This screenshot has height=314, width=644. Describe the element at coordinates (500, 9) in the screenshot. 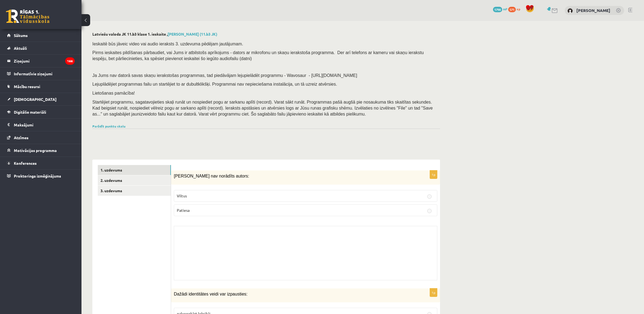

I see `a: 1790 mP` at that location.